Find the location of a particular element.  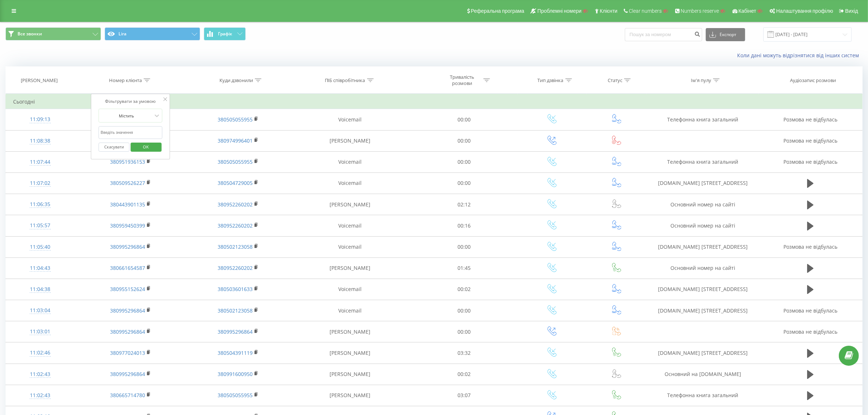

span: Клієнти is located at coordinates (609, 11).